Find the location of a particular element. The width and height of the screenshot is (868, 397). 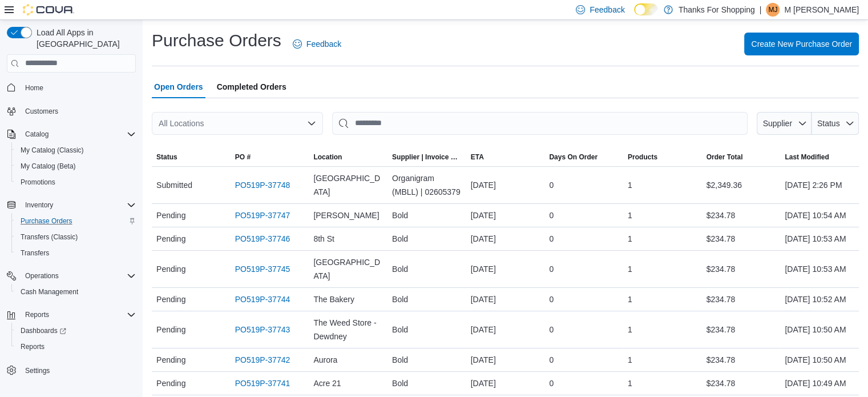

span: My Catalog (Classic) is located at coordinates (76, 150).